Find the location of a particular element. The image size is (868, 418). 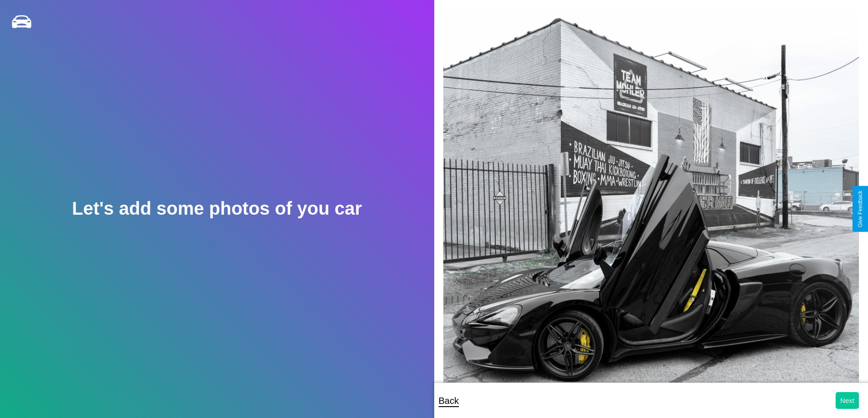

p: Back is located at coordinates (449, 401).